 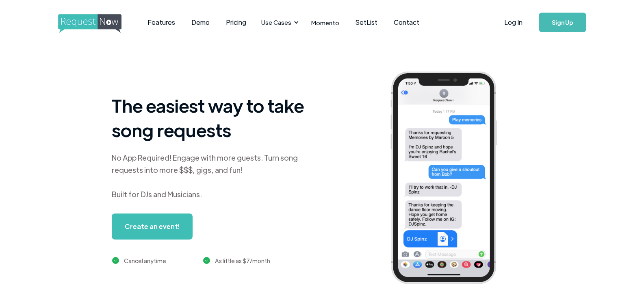 I want to click on div: No App Required! Engage with more guests. Turn song requests into more $$$, gigs, and fun! Built ..., so click(x=214, y=176).